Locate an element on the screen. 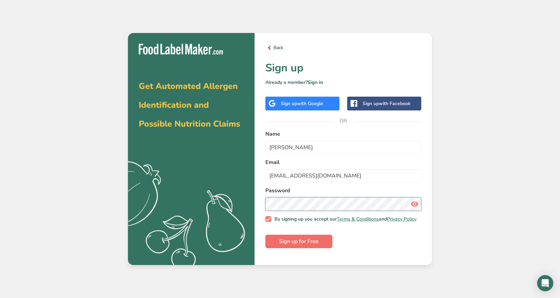  a: Privacy Policy is located at coordinates (402, 219).